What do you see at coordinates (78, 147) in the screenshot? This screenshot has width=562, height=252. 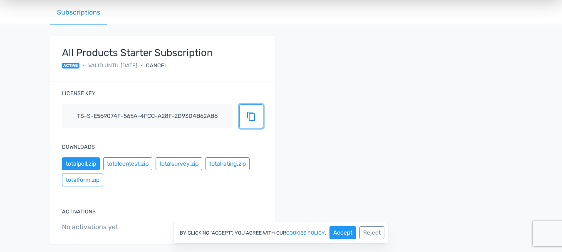 I see `label: Downloads` at bounding box center [78, 147].